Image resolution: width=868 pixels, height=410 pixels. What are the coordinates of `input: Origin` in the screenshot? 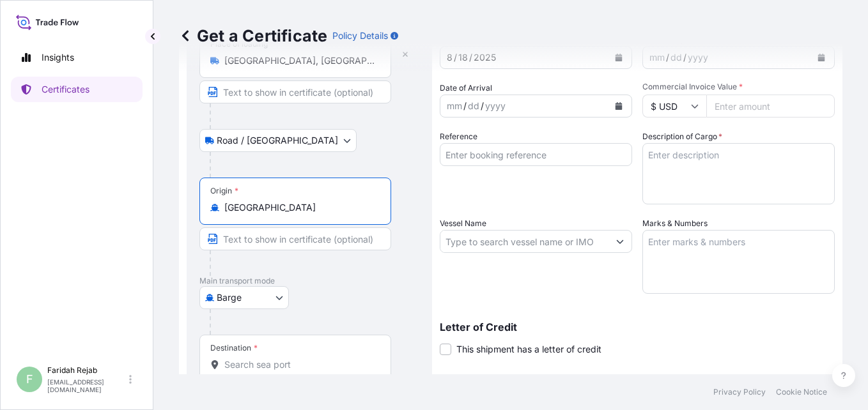 It's located at (300, 208).